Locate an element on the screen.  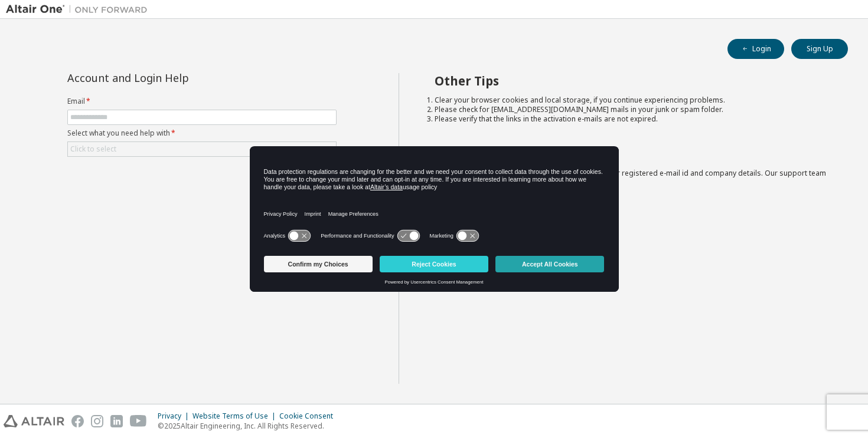
img: instagram.svg is located at coordinates (97, 421).